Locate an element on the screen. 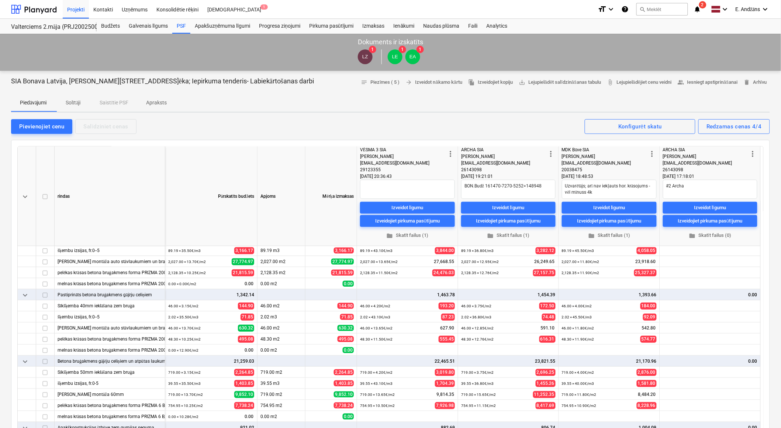 Image resolution: width=781 pixels, height=428 pixels. div: Betona bruģakmeņa montāža auto stāvlaukumiem un brauktuvei 80mm is located at coordinates (110, 261).